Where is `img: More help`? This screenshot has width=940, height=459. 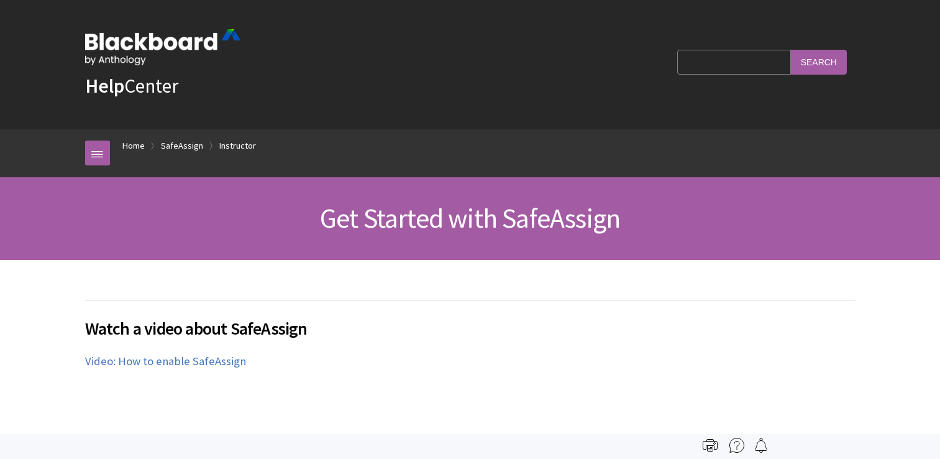 img: More help is located at coordinates (737, 445).